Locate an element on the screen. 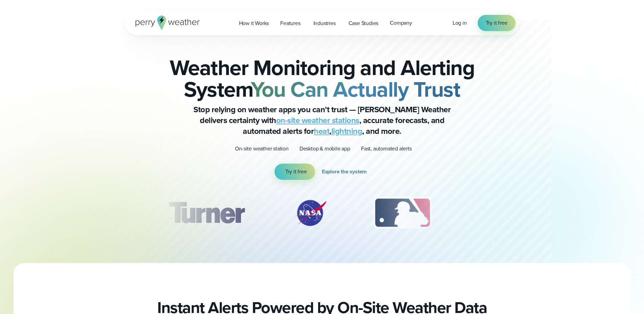  img: MLB.svg is located at coordinates (402, 213).